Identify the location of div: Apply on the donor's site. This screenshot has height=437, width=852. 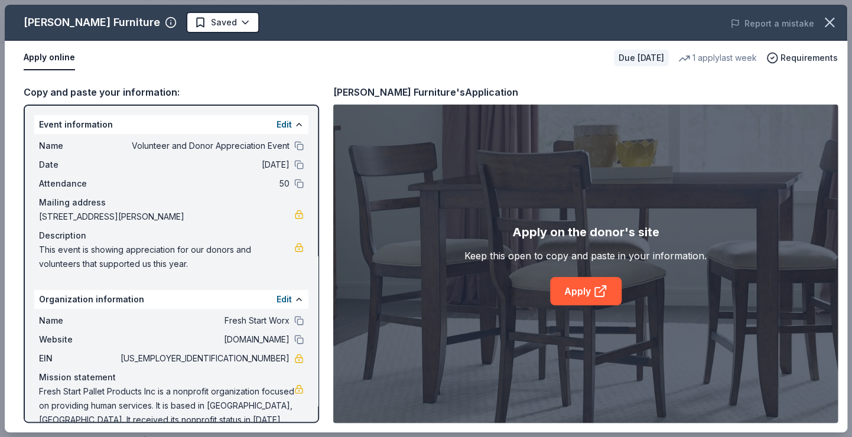
(585, 232).